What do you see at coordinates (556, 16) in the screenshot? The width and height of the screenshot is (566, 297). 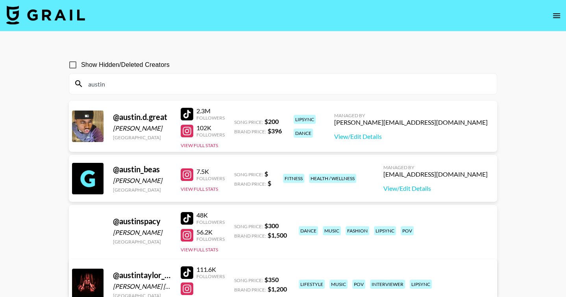 I see `button: open drawer` at bounding box center [556, 16].